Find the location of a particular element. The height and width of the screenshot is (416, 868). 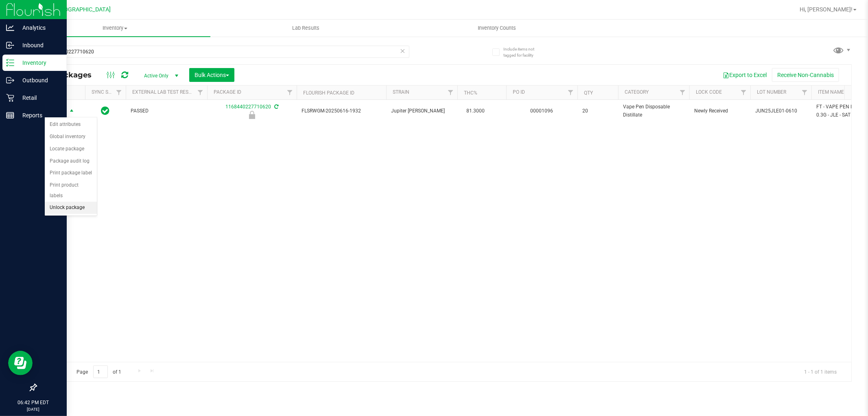

span: Newly Received is located at coordinates (720, 111).